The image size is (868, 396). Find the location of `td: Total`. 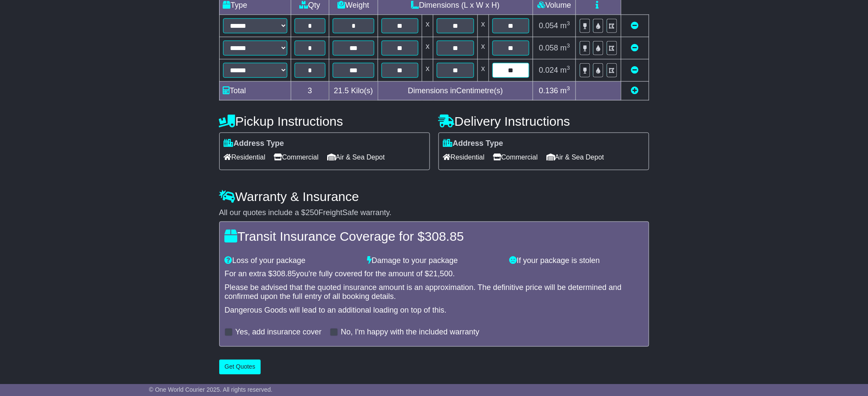

td: Total is located at coordinates (255, 91).